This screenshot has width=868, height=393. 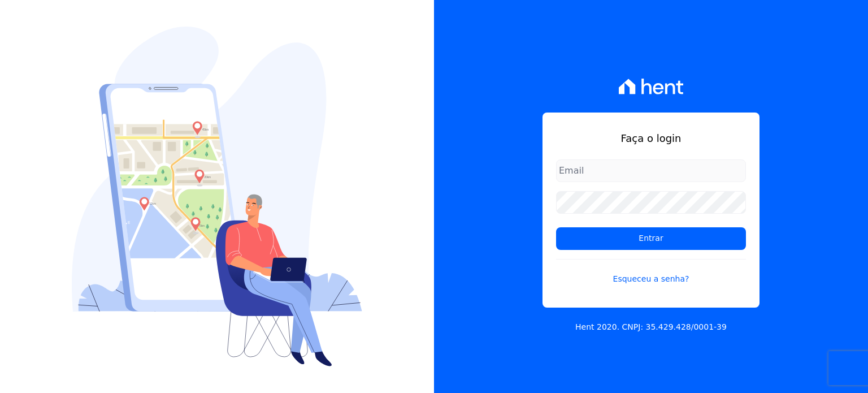 What do you see at coordinates (651, 272) in the screenshot?
I see `a: Esqueceu a senha?` at bounding box center [651, 272].